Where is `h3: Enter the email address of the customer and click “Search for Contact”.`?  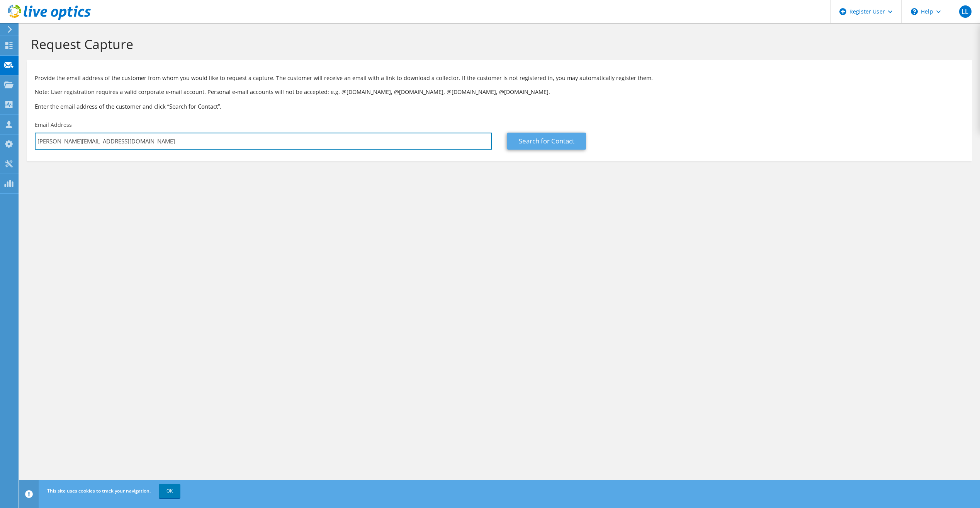
h3: Enter the email address of the customer and click “Search for Contact”. is located at coordinates (500, 106).